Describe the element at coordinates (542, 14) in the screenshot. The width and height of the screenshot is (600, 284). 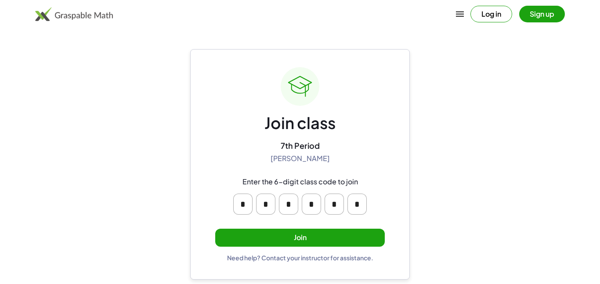
I see `button: Sign up` at that location.